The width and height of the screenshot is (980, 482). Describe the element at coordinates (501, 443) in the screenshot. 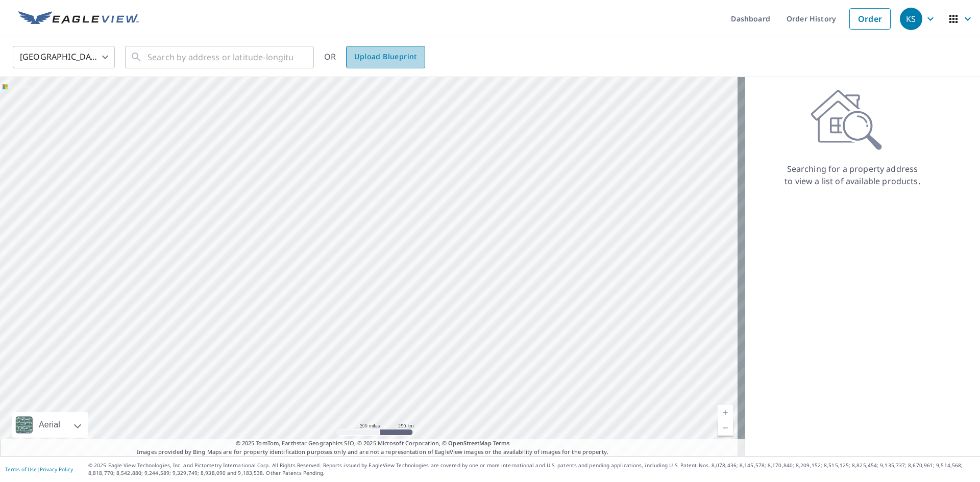

I see `a: Terms` at that location.